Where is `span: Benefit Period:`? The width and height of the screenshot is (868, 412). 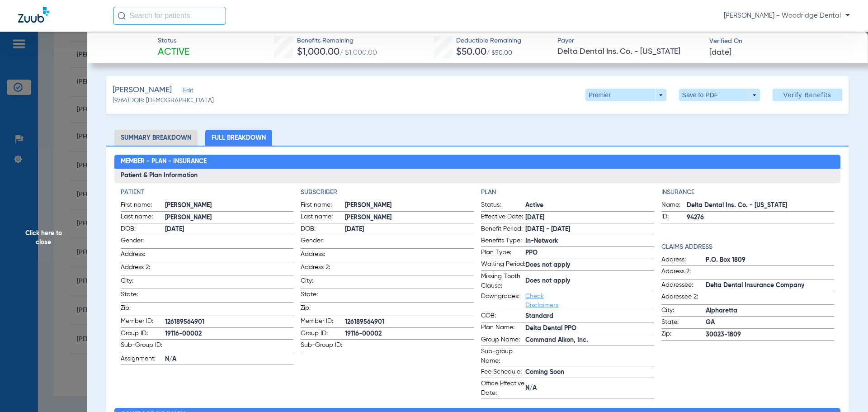 span: Benefit Period: is located at coordinates (503, 230).